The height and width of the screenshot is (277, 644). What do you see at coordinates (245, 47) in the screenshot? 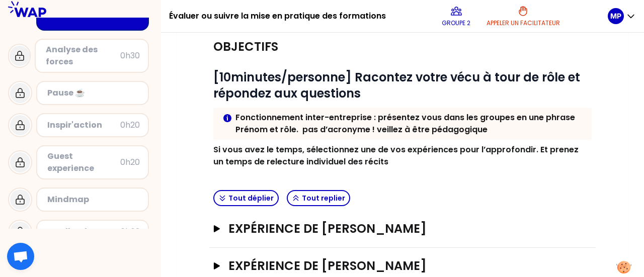
I see `h2: Objectifs` at bounding box center [245, 47].